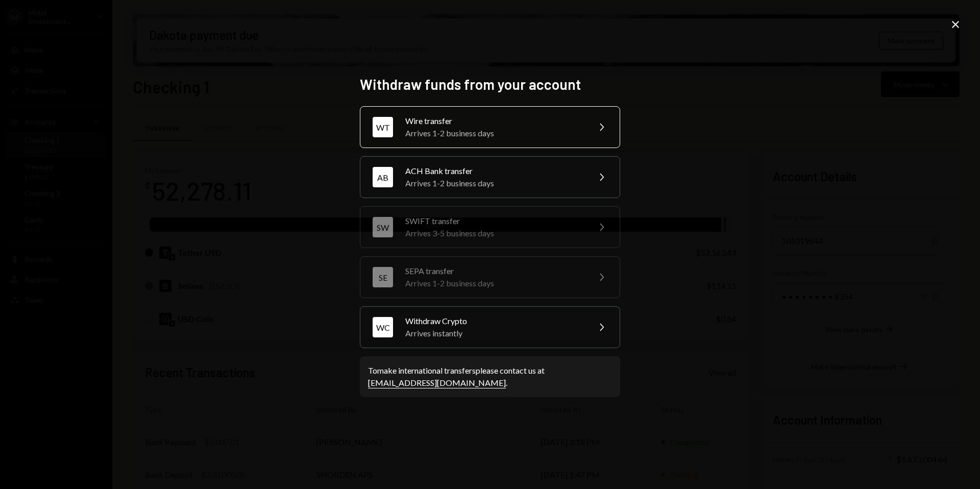 The width and height of the screenshot is (980, 489). I want to click on div: AB, so click(383, 177).